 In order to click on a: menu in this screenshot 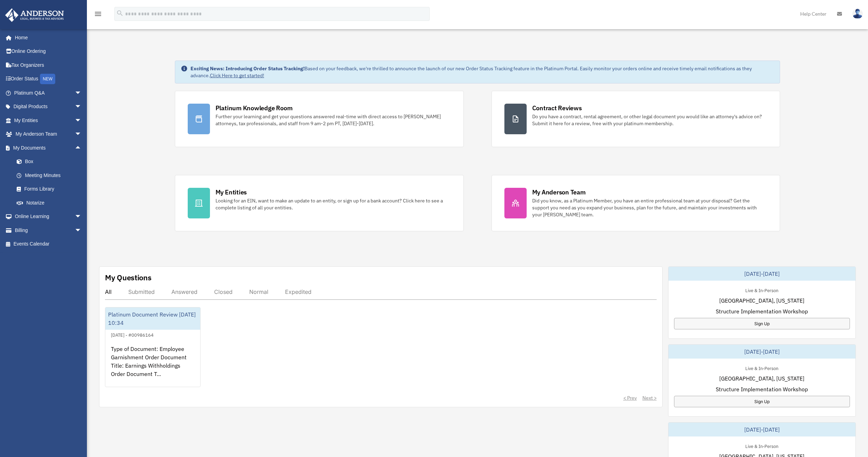, I will do `click(98, 15)`.